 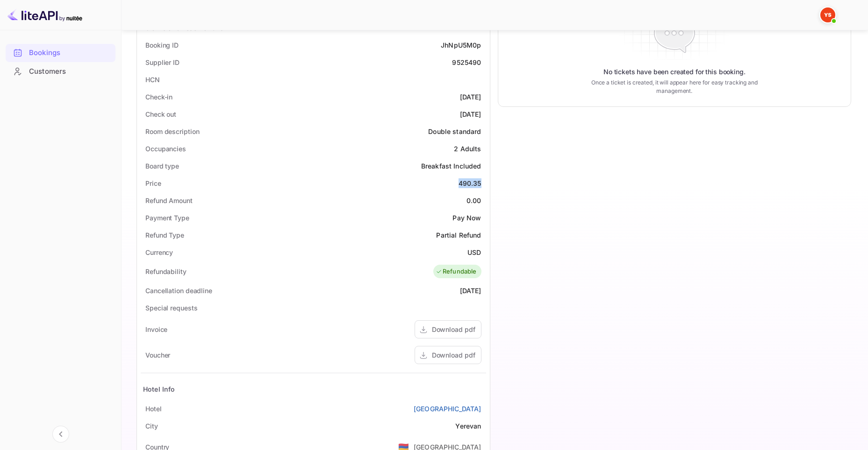 What do you see at coordinates (178, 291) in the screenshot?
I see `div: Cancellation deadline` at bounding box center [178, 291].